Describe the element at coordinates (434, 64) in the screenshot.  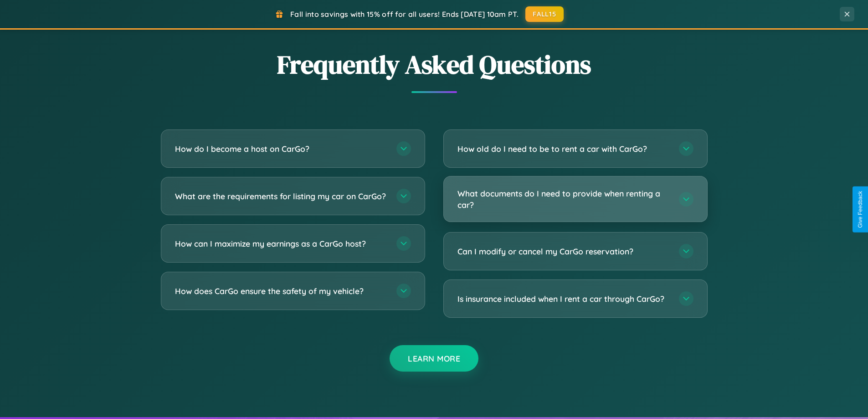
I see `h2: Frequently Asked Questions` at that location.